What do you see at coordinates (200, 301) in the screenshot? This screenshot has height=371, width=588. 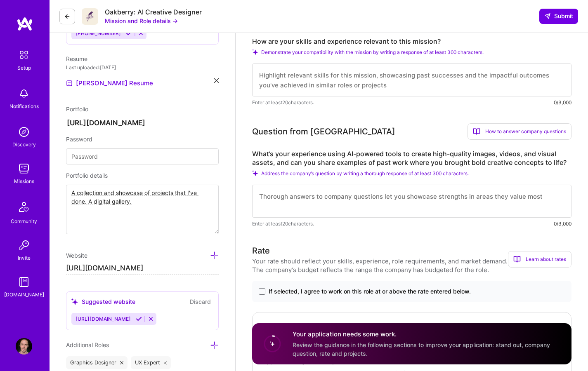 I see `button: Discard` at bounding box center [200, 301].